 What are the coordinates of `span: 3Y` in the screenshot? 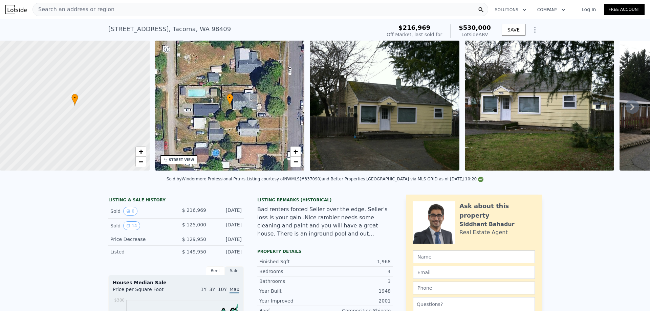 It's located at (212, 289).